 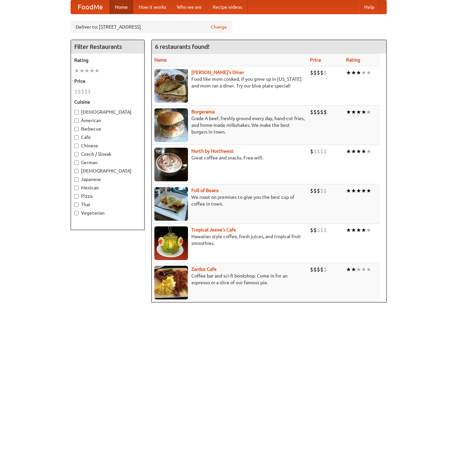 I want to click on p: Coffee bar and sci-fi bookshop. Come in for an espresso or a slice of our famous pie., so click(x=229, y=279).